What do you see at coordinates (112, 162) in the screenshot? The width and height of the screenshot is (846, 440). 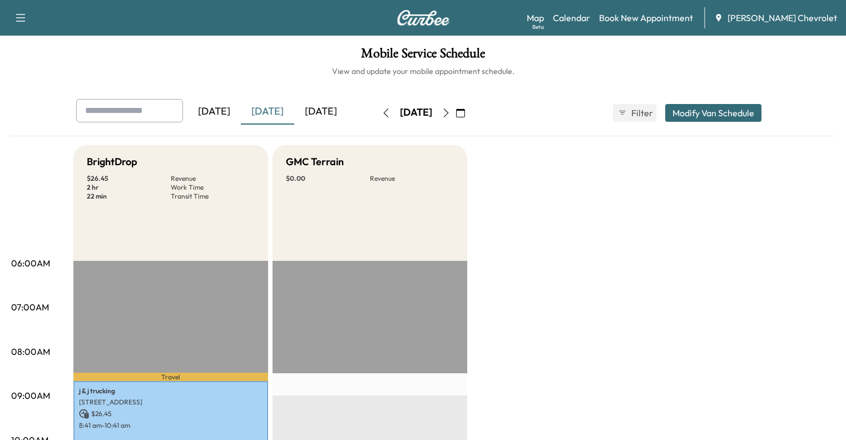 I see `h5: BrightDrop` at bounding box center [112, 162].